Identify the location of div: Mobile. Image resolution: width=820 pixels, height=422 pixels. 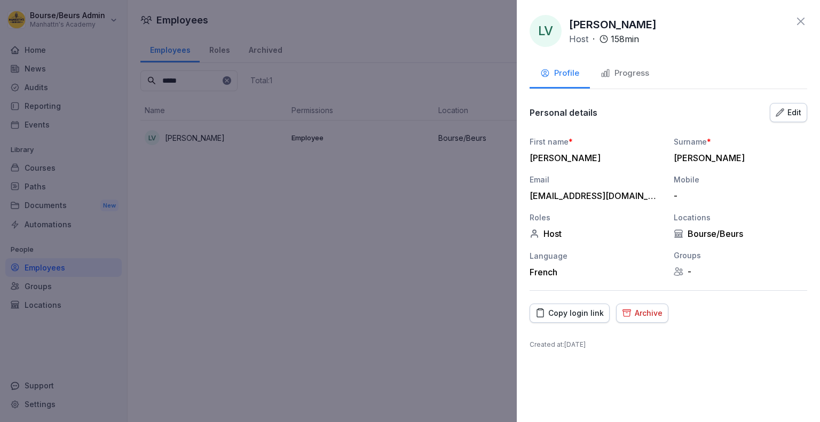
(741, 179).